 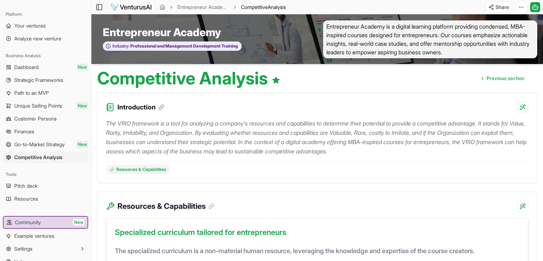 I want to click on a: DashboardNew, so click(x=45, y=67).